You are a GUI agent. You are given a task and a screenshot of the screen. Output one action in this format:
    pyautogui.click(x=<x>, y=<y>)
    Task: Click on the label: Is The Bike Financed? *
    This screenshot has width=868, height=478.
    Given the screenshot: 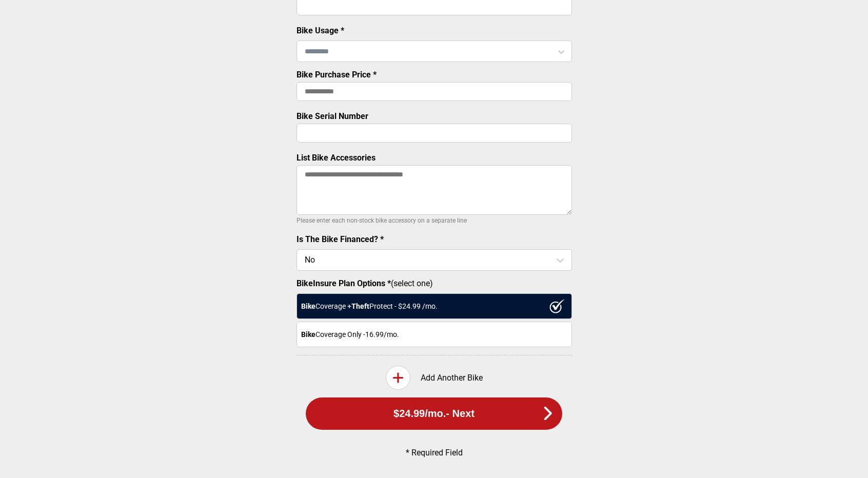 What is the action you would take?
    pyautogui.click(x=341, y=239)
    